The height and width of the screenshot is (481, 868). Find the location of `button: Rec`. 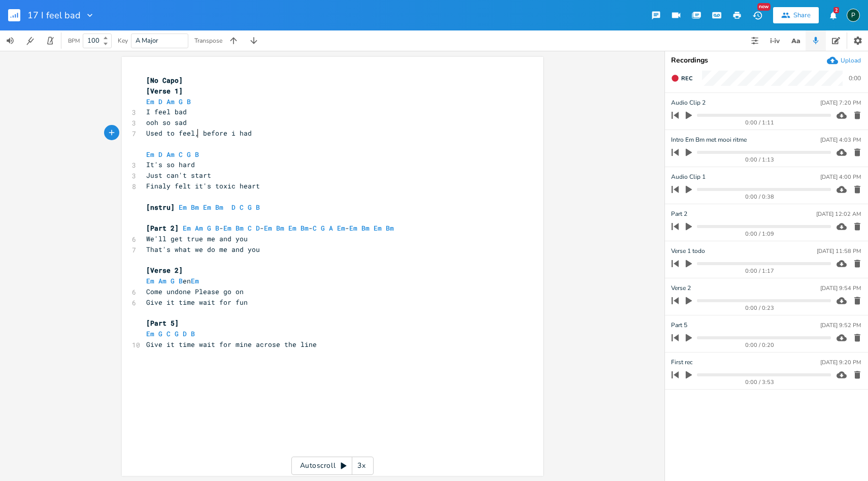

button: Rec is located at coordinates (682, 78).